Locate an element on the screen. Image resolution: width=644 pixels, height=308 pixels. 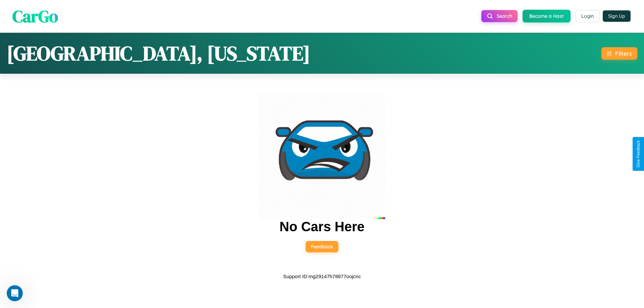
div: Give Feedback is located at coordinates (638, 154).